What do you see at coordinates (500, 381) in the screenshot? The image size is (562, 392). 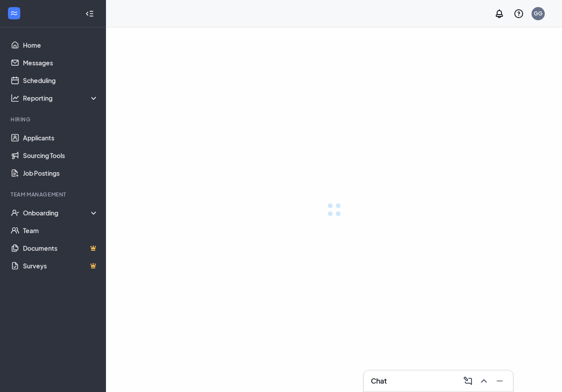 I see `svg: Minimize` at bounding box center [500, 381].